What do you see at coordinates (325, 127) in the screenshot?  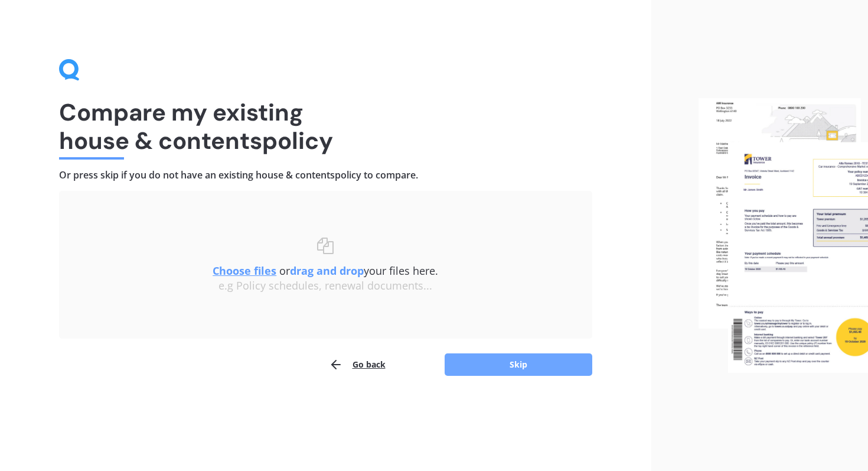 I see `h1: Compare my existing house & contents policy` at bounding box center [325, 127].